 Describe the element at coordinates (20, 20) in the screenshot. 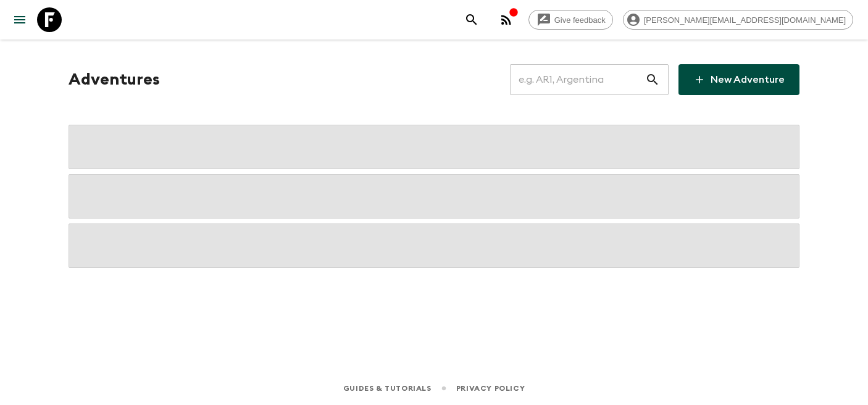

I see `button: menu` at that location.